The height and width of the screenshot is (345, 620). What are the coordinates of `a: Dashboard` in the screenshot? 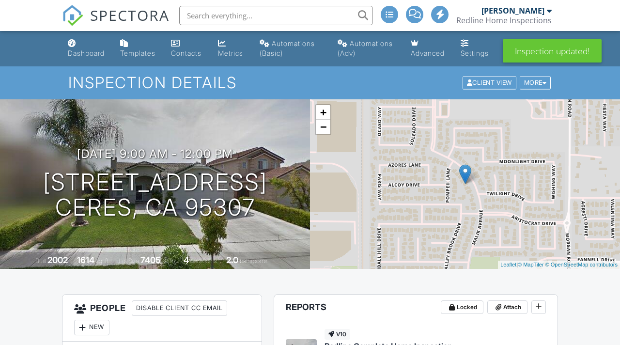 It's located at (86, 48).